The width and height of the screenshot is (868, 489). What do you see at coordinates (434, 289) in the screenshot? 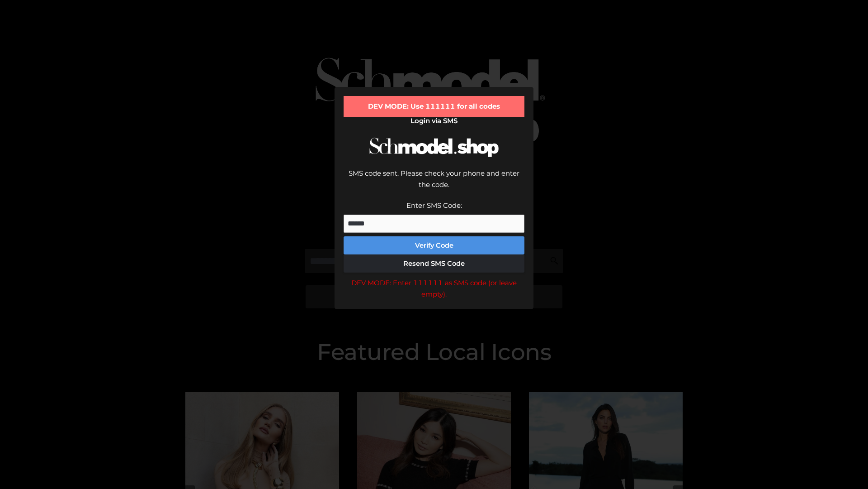
I see `div: DEV MODE: Enter 111111 as SMS code (or leave empty).` at bounding box center [434, 289].